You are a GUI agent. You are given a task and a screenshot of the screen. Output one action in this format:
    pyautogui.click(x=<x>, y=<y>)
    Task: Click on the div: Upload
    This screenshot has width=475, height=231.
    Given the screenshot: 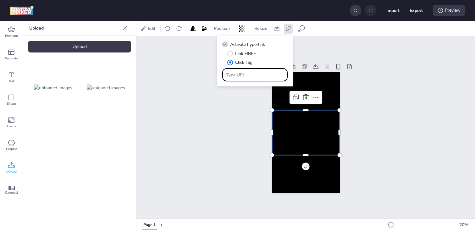 What is the action you would take?
    pyautogui.click(x=80, y=47)
    